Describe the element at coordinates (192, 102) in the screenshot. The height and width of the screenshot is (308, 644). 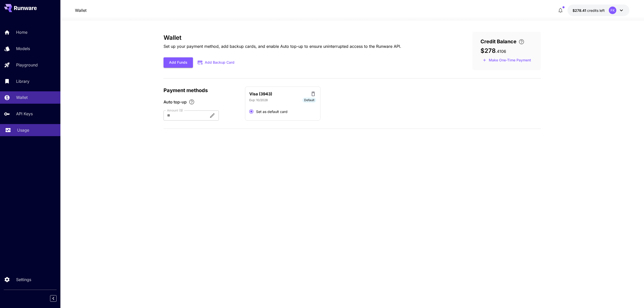
I see `button: Enable Auto top-up to ensure uninterrupted service. We'll automatically bill the chosen amount wh...` at that location.